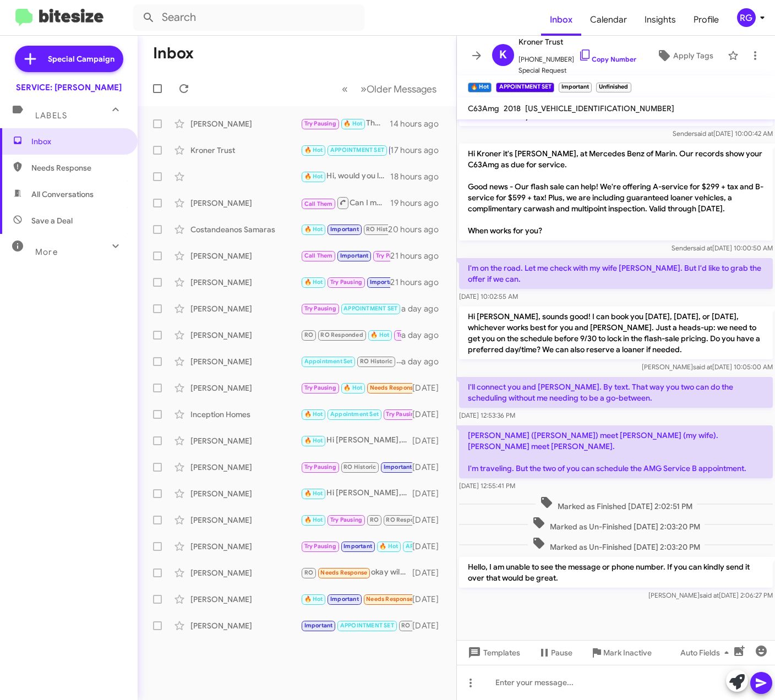  I want to click on div: Great, so click(356, 387).